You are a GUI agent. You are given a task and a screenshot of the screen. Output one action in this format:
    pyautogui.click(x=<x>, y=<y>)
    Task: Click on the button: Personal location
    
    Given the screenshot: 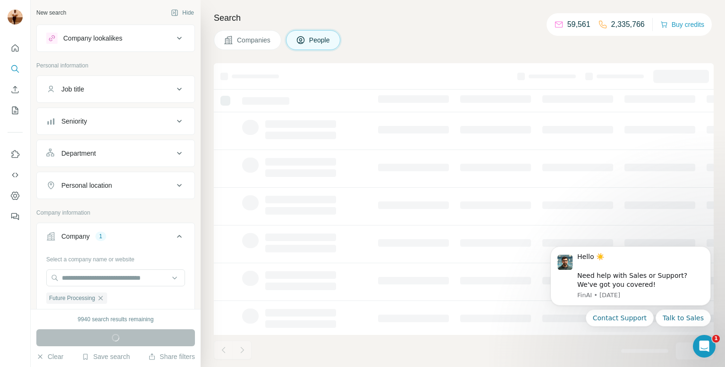 What is the action you would take?
    pyautogui.click(x=116, y=186)
    